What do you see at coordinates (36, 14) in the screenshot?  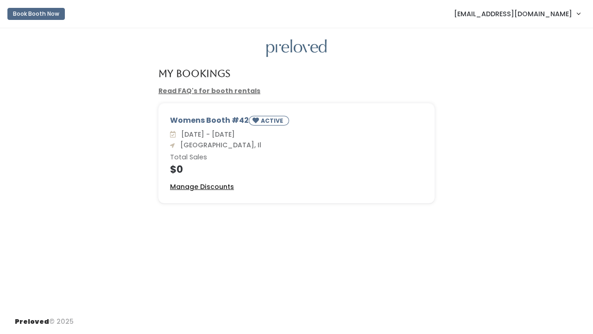 I see `button: Book Booth Now` at bounding box center [36, 14].